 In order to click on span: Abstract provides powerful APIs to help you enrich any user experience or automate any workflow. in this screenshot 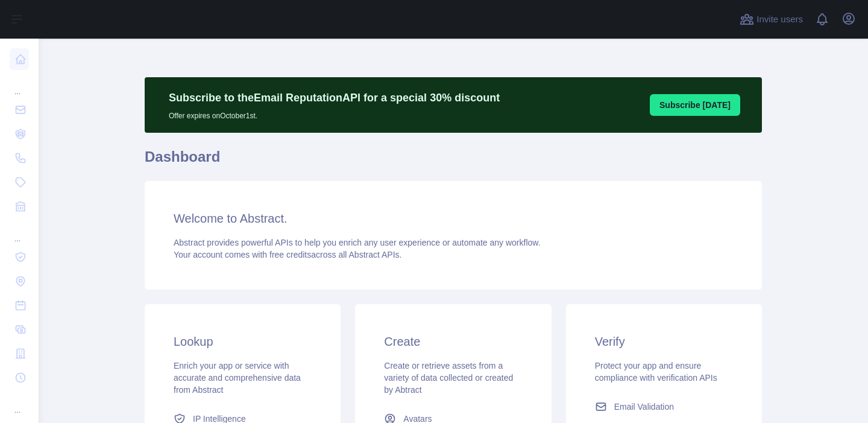, I will do `click(357, 243)`.